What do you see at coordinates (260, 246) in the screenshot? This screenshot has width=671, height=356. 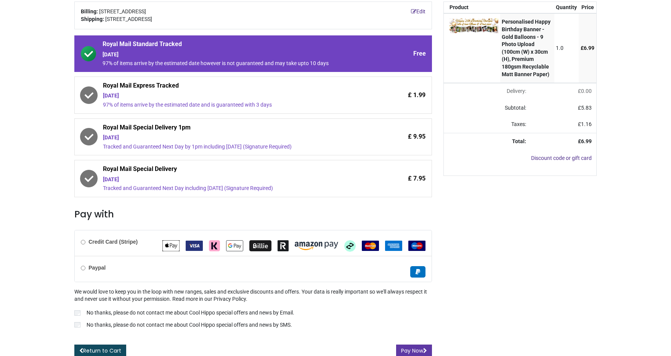 I see `img: Billie` at bounding box center [260, 246].